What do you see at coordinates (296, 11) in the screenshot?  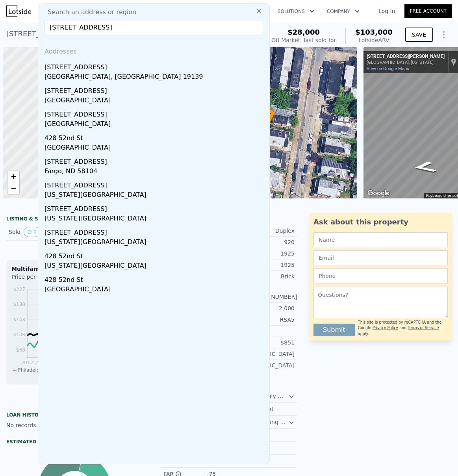 I see `button: Solutions` at bounding box center [296, 11].